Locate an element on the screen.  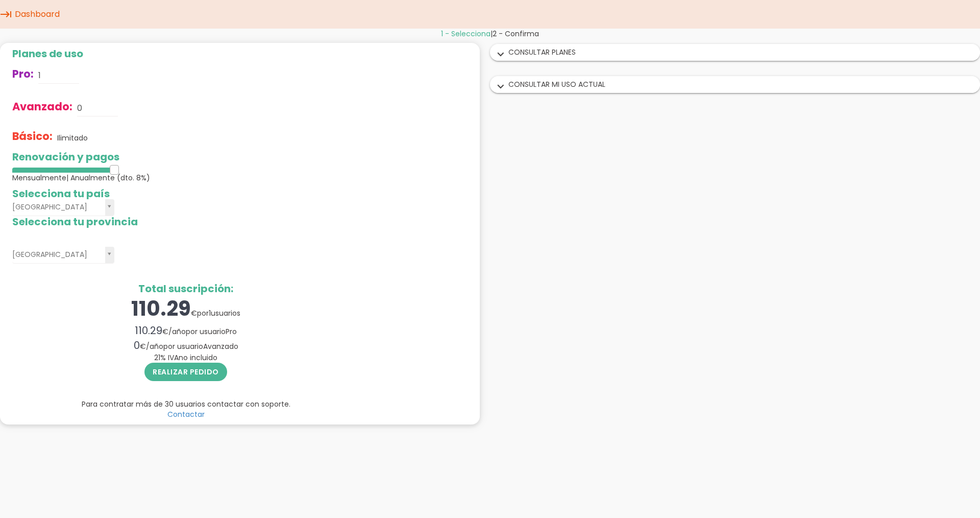
div: CONSULTAR PLANES is located at coordinates (735, 52).